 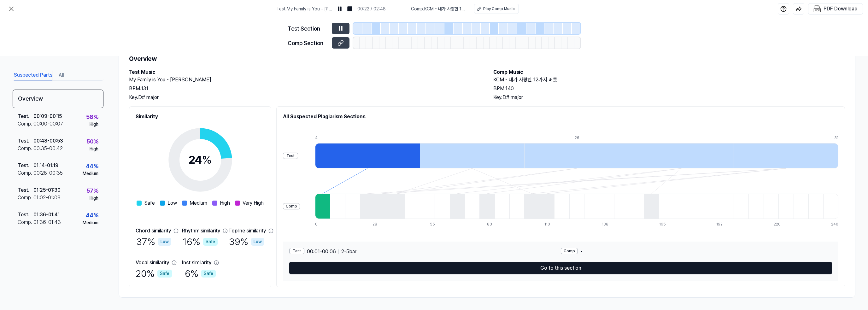 I want to click on button: Suspected Parts, so click(x=33, y=76).